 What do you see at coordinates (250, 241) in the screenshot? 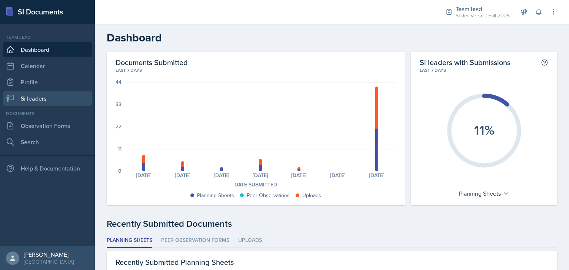
I see `li: Uploads` at bounding box center [250, 241].